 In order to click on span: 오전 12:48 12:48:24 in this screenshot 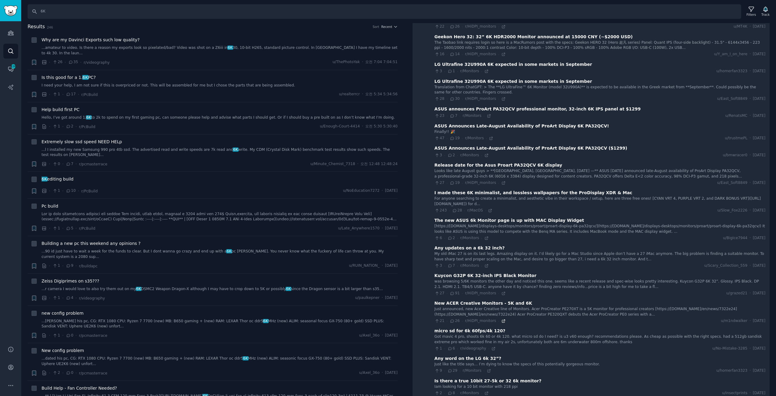, I will do `click(379, 164)`.